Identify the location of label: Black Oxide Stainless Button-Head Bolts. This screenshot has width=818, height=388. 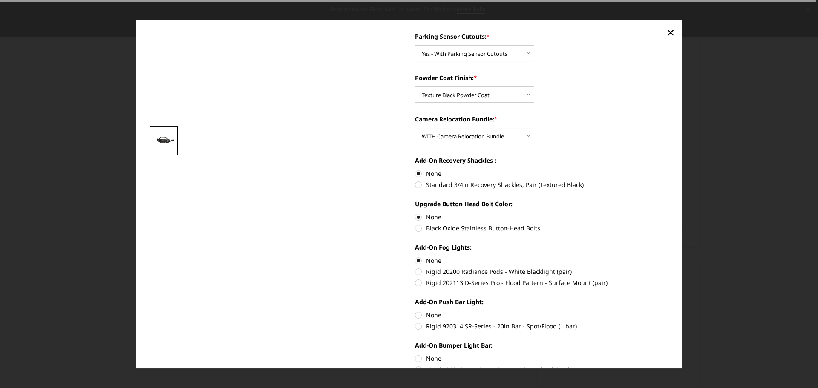
(541, 228).